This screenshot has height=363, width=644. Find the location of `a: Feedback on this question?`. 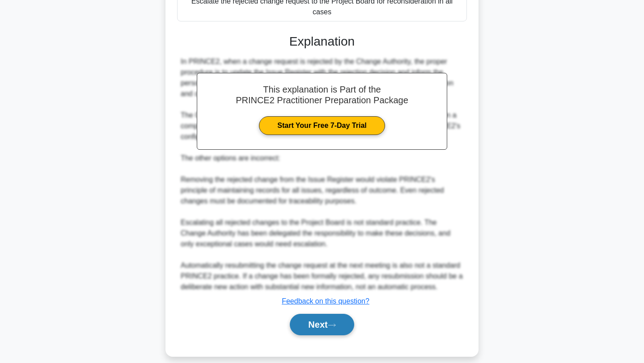

a: Feedback on this question? is located at coordinates (326, 301).